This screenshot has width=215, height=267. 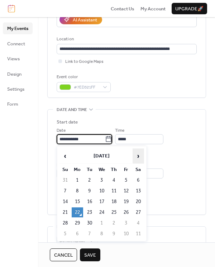 What do you see at coordinates (16, 44) in the screenshot?
I see `span: Connect` at bounding box center [16, 44].